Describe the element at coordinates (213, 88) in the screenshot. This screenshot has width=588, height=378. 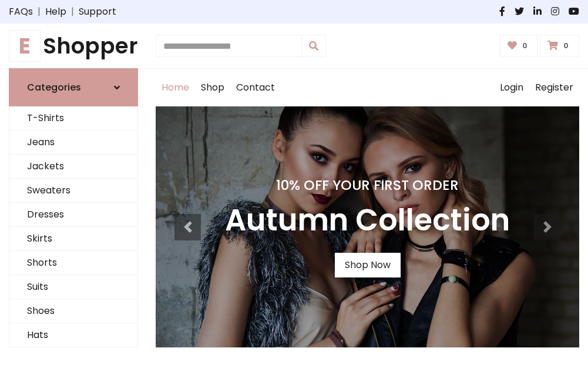
I see `a: Shop` at that location.